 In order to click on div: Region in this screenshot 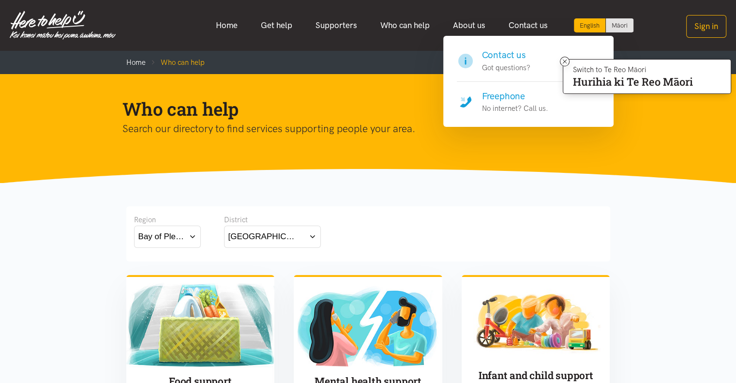, I will do `click(168, 220)`.